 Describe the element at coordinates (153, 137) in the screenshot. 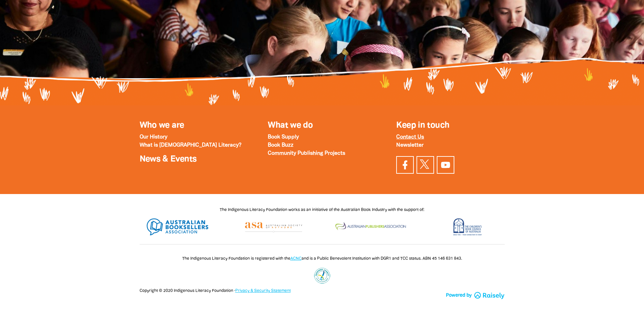

I see `a: Our History` at that location.